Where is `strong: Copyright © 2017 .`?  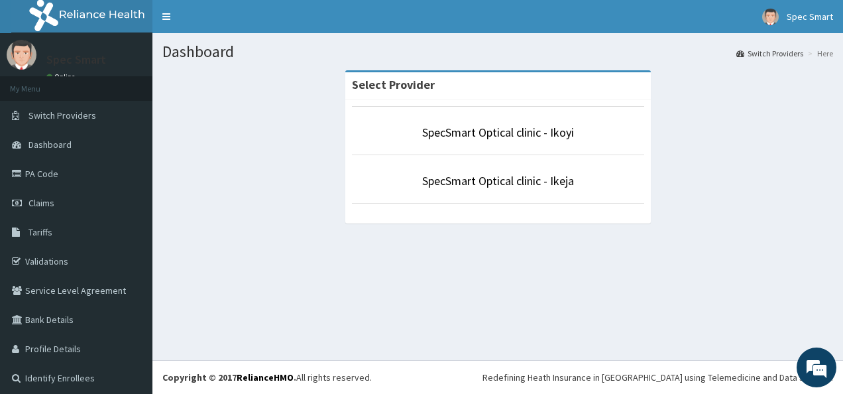 strong: Copyright © 2017 . is located at coordinates (229, 377).